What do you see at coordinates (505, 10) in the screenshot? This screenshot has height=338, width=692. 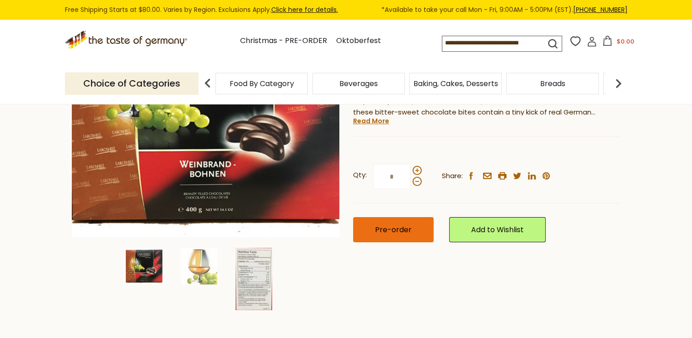 I see `span: *Available to take your call Mon - Fri, 9:00AM - 5:00PM (EST).` at bounding box center [505, 10].